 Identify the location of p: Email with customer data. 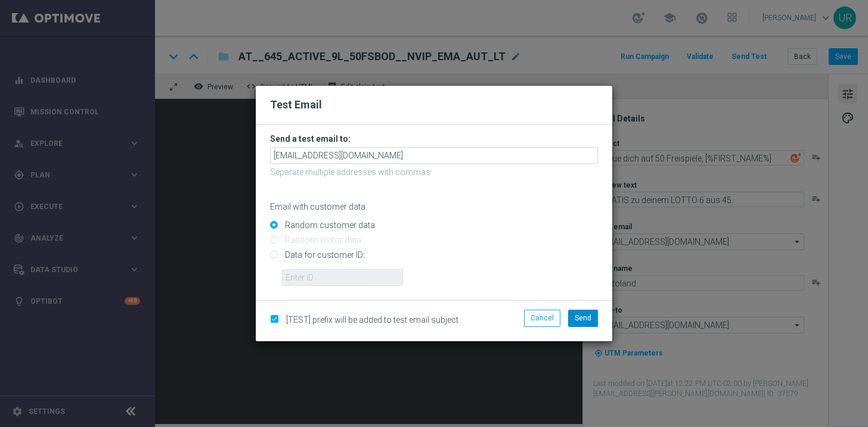
(434, 206).